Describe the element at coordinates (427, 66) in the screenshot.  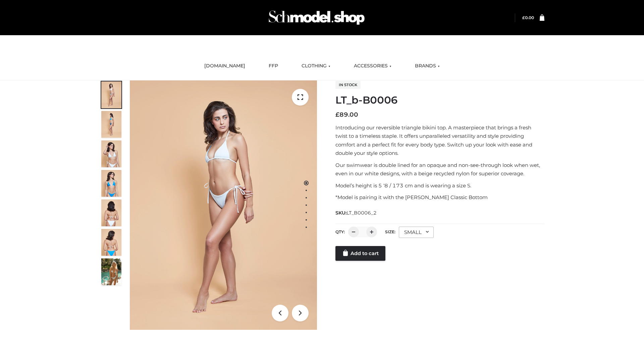
I see `a: BRANDS` at that location.